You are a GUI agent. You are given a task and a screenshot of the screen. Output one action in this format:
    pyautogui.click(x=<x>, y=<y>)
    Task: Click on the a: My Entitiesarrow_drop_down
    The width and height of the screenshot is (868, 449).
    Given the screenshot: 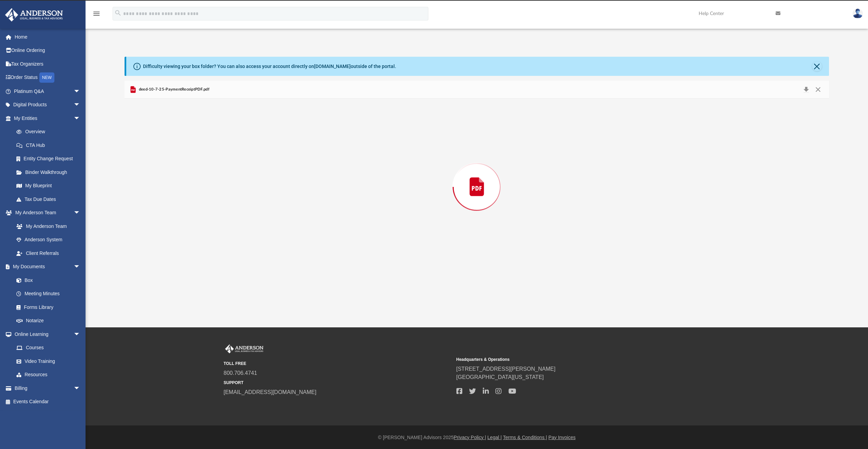 What is the action you would take?
    pyautogui.click(x=47, y=118)
    